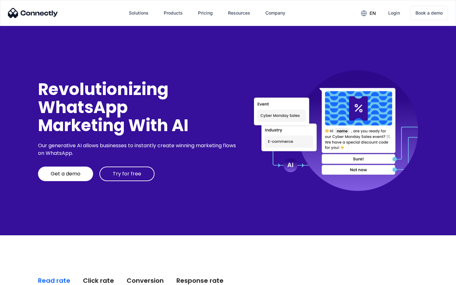  I want to click on div: Revolutionizing WhatsApp Marketing With AI, so click(138, 107).